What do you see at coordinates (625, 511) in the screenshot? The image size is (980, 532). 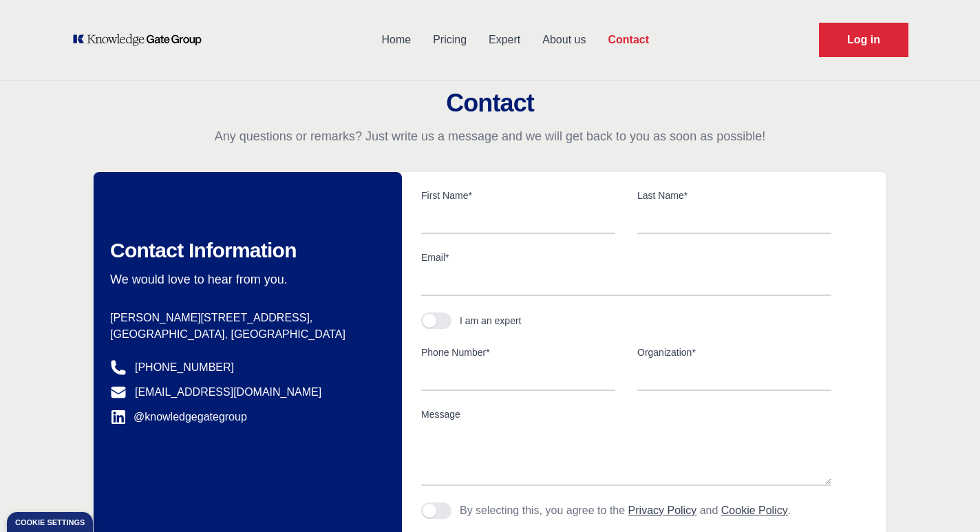 I see `p: By selecting this, you agree to the and .` at bounding box center [625, 511].